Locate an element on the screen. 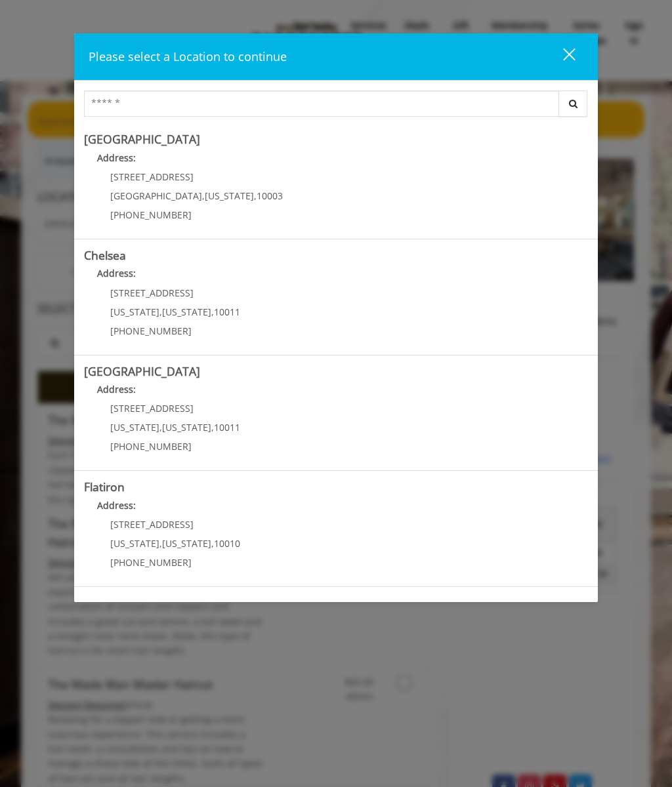 This screenshot has height=787, width=672. b: Chelsea is located at coordinates (105, 255).